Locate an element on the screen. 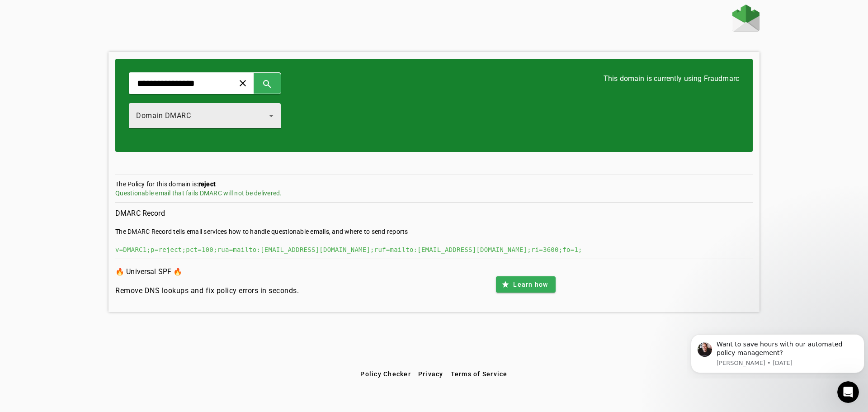 The width and height of the screenshot is (868, 412). p: Message from Keith, sent 5d ago is located at coordinates (100, 37).